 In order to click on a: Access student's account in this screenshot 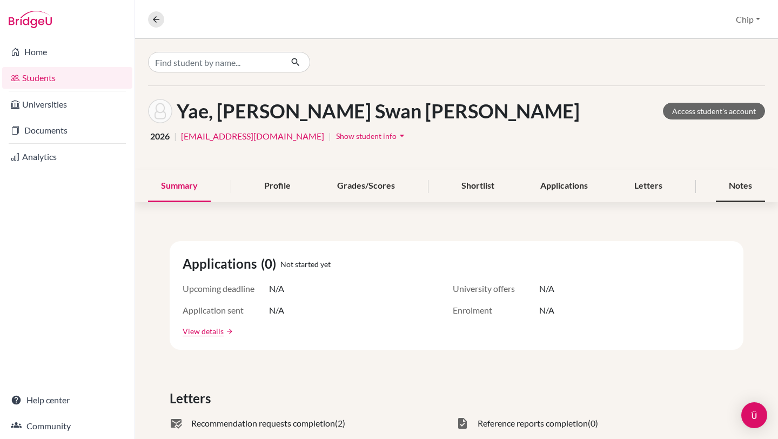, I will do `click(714, 111)`.